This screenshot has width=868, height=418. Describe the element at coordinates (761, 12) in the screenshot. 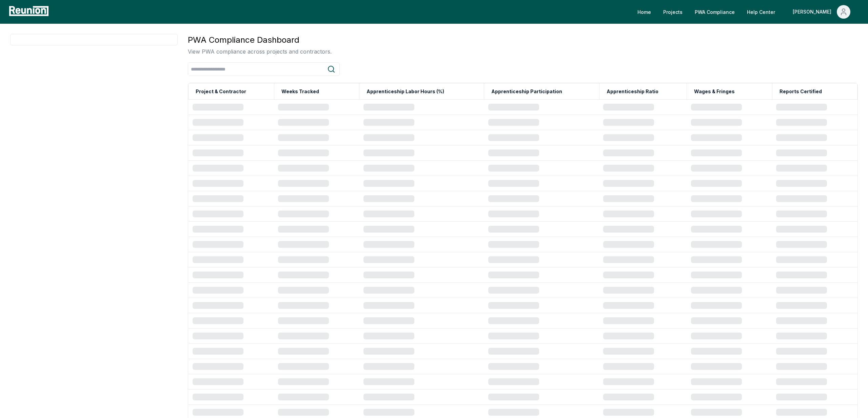

I see `a: Help Center` at that location.